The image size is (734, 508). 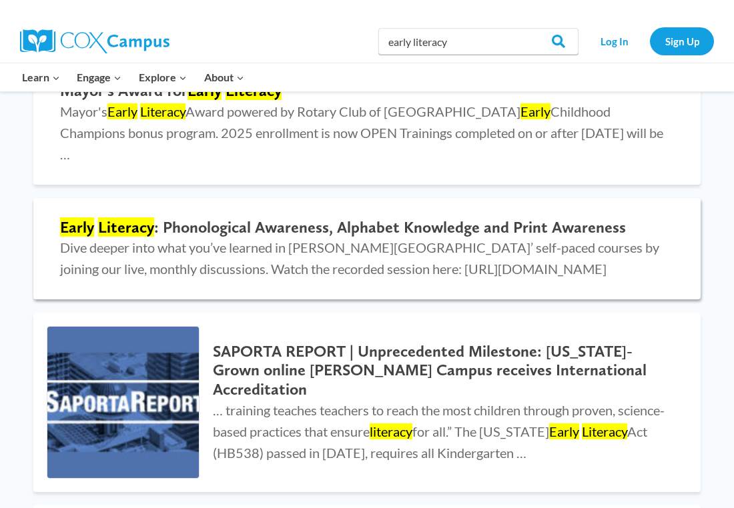 What do you see at coordinates (41, 77) in the screenshot?
I see `button: Child menu of Learn` at bounding box center [41, 77].